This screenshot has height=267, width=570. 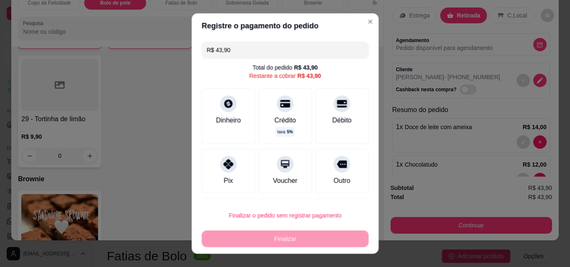 What do you see at coordinates (284, 132) in the screenshot?
I see `p: taxa` at bounding box center [284, 132].